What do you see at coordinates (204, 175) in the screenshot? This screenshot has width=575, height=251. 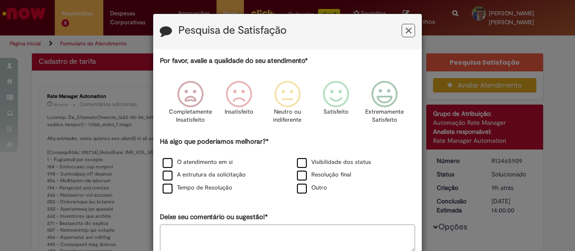 I see `label: A estrutura da solicitação` at bounding box center [204, 175].